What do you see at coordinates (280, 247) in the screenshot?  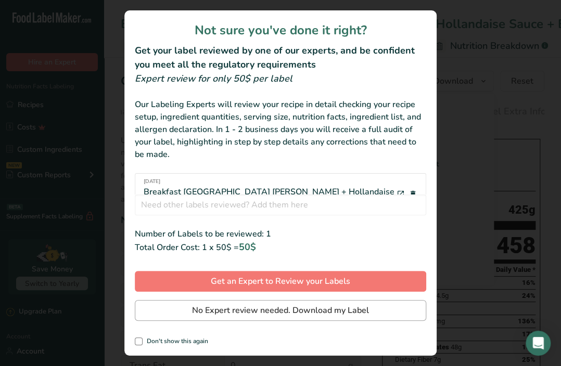 I see `div: Total Order Cost: 1 x 50$ =` at bounding box center [280, 247].